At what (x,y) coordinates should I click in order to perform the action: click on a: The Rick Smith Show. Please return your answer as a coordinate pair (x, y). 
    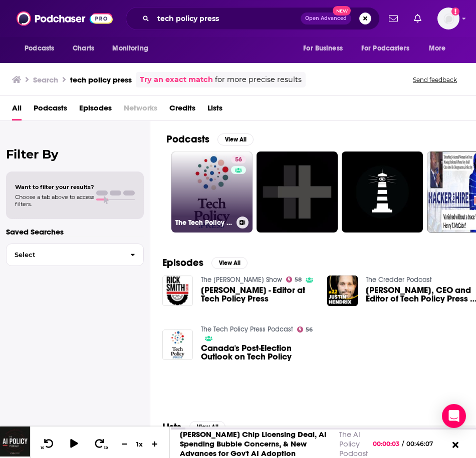
    Looking at the image, I should click on (241, 279).